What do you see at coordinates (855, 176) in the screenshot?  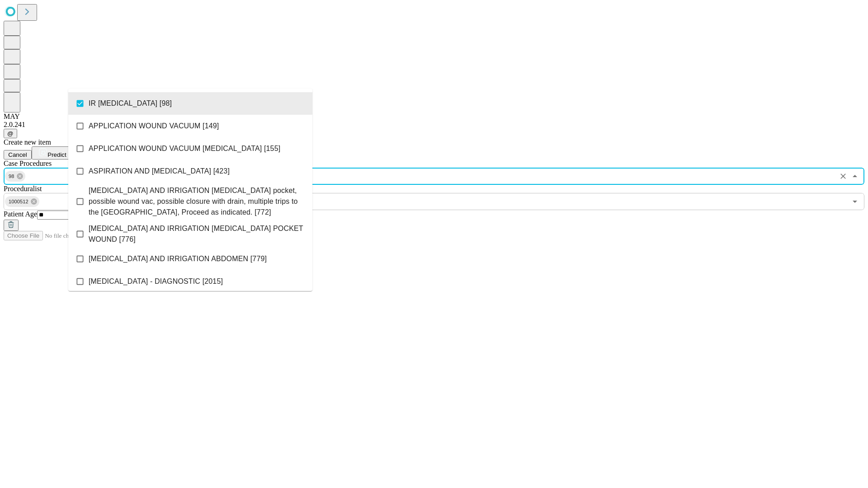 I see `button: Close` at bounding box center [855, 176].